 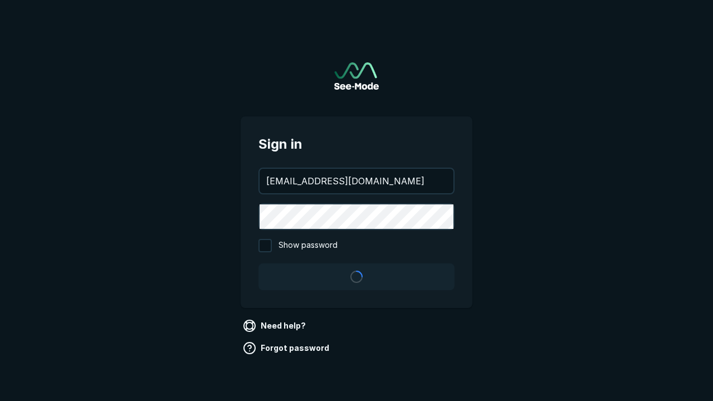 I want to click on input: your@email.com, so click(x=356, y=181).